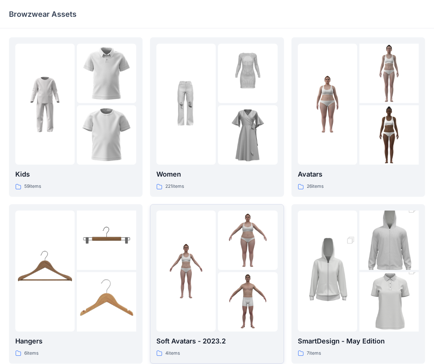  I want to click on a: folder 1folder 2folder 3Hangers6items, so click(76, 284).